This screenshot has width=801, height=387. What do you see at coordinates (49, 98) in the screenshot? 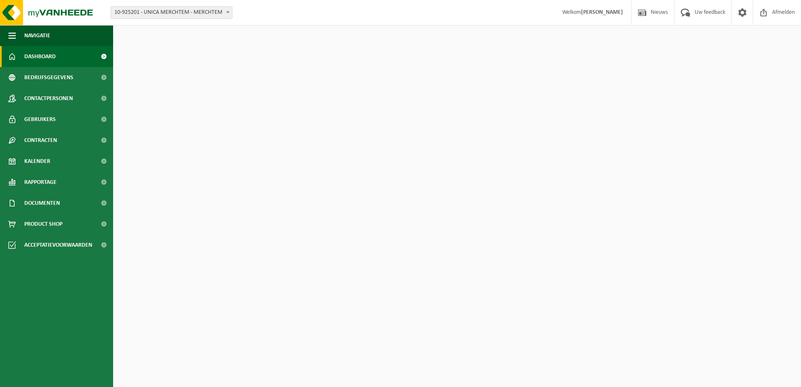
I see `span: Contactpersonen` at bounding box center [49, 98].